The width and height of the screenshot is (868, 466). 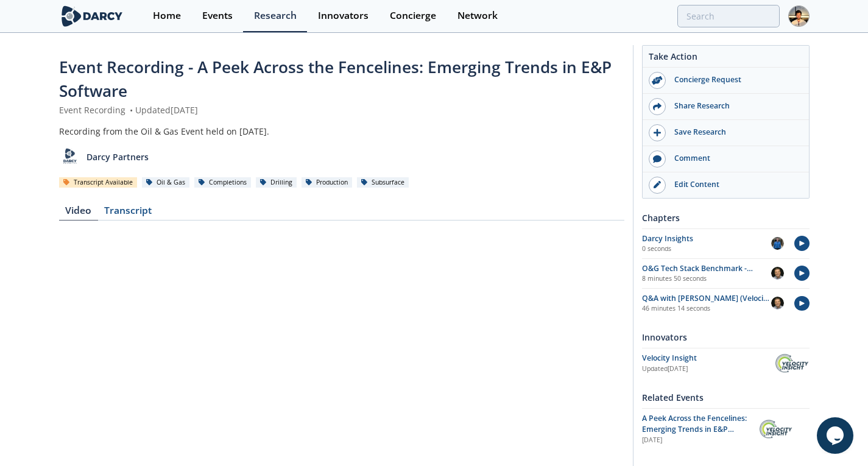 I want to click on div: Events, so click(x=217, y=16).